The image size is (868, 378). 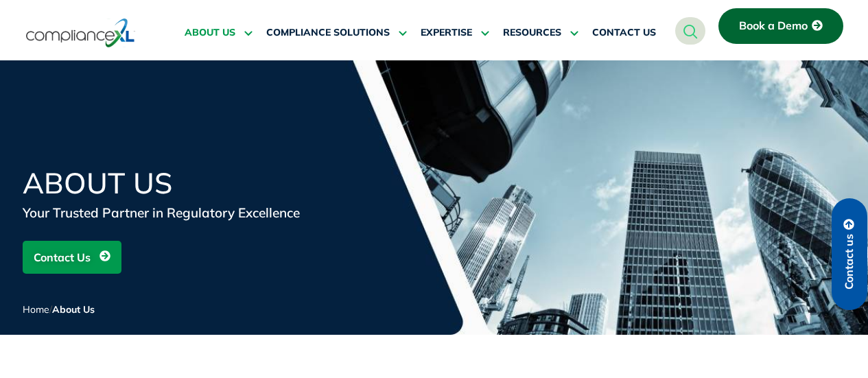 I want to click on span: Contact Us, so click(x=62, y=257).